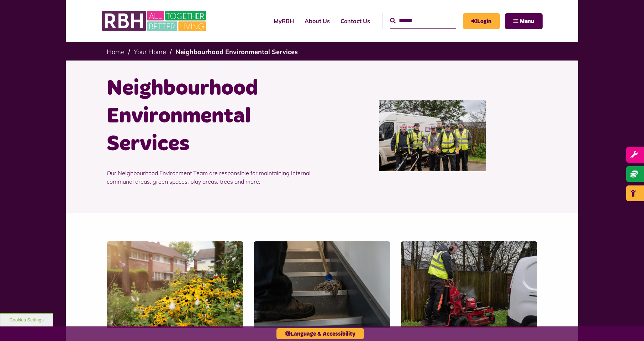 The height and width of the screenshot is (341, 644). Describe the element at coordinates (116, 51) in the screenshot. I see `a: Home` at that location.